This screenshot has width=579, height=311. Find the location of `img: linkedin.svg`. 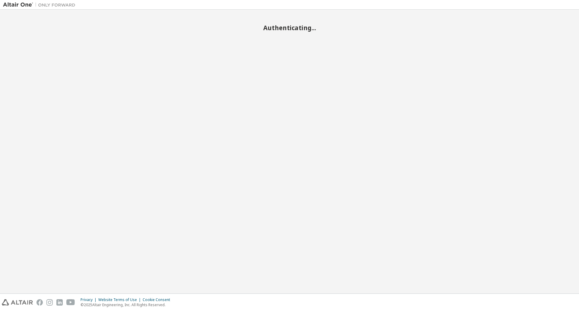

img: linkedin.svg is located at coordinates (59, 302).